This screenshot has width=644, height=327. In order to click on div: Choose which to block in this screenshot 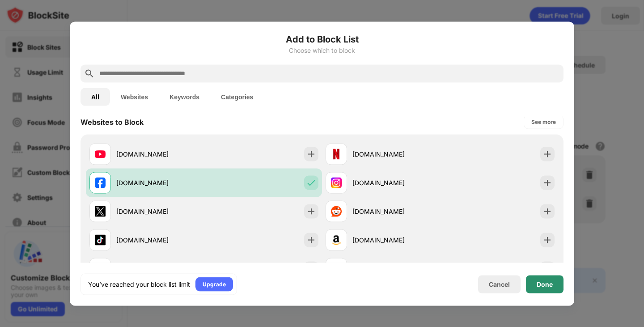, I will do `click(322, 50)`.